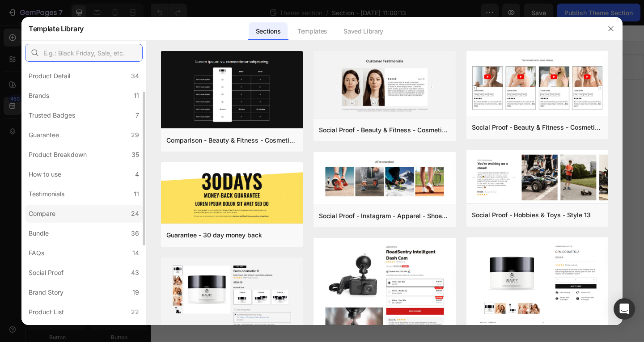  What do you see at coordinates (135, 233) in the screenshot?
I see `div: 36` at bounding box center [135, 233].